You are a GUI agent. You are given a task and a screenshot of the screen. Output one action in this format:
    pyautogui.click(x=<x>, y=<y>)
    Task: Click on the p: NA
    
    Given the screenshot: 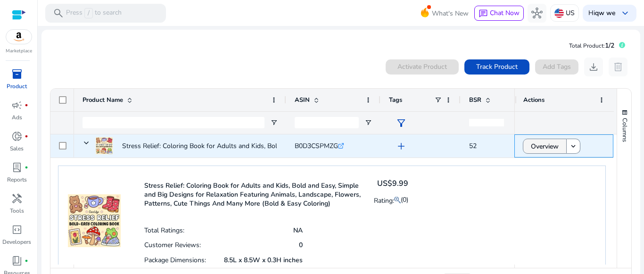 What is the action you would take?
    pyautogui.click(x=298, y=230)
    